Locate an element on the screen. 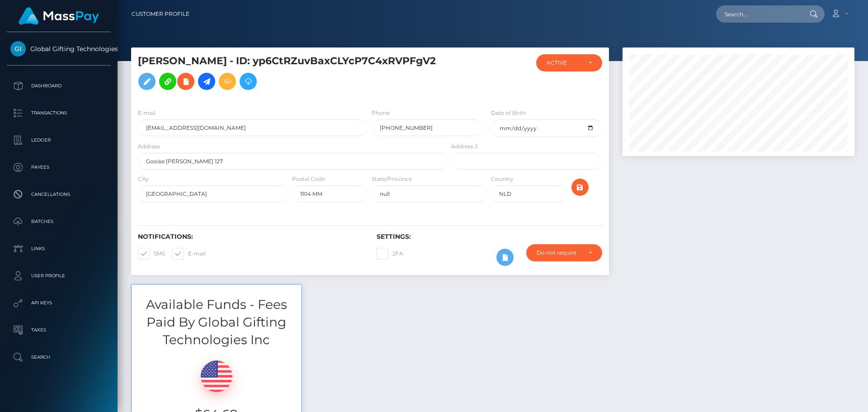 The height and width of the screenshot is (412, 868). a: Taxes is located at coordinates (59, 330).